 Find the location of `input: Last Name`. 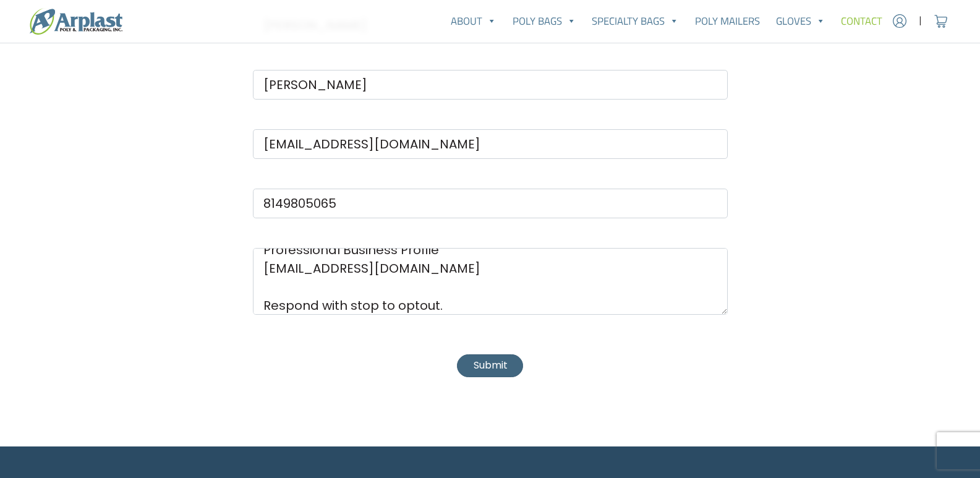

input: Last Name is located at coordinates (490, 85).